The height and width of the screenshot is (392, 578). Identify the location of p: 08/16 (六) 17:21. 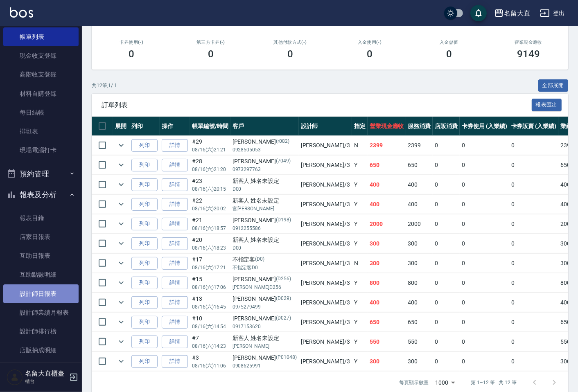
(210, 267).